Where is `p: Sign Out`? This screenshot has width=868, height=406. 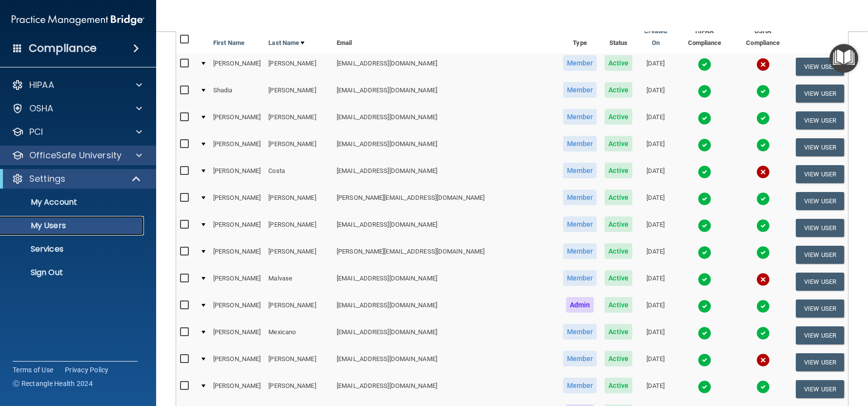 p: Sign Out is located at coordinates (73, 273).